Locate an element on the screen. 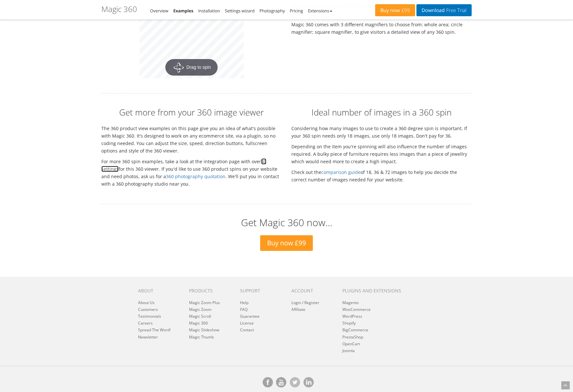 The height and width of the screenshot is (392, 573). a: Newsletter is located at coordinates (148, 337).